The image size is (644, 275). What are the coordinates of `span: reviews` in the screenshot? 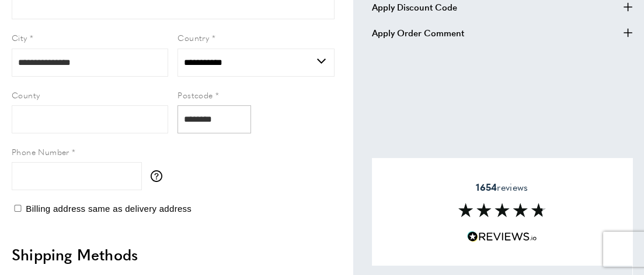 It's located at (502, 187).